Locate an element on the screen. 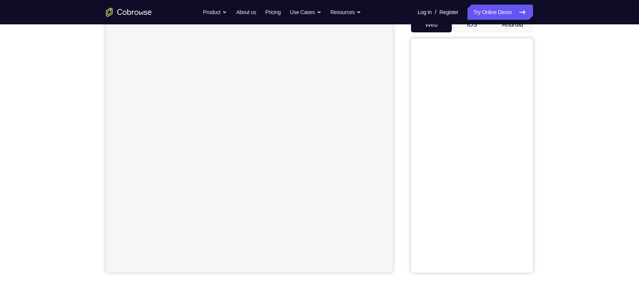  a: Go to the home page is located at coordinates (129, 12).